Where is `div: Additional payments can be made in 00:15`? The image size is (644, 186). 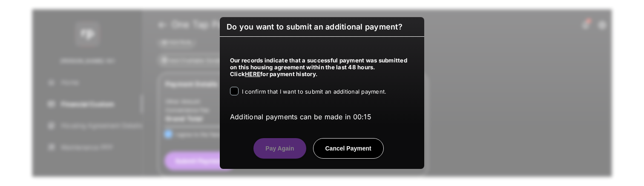 div: Additional payments can be made in 00:15 is located at coordinates (322, 79).